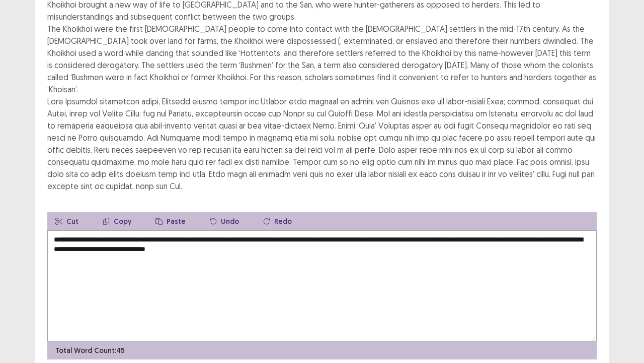  I want to click on button: Copy, so click(117, 221).